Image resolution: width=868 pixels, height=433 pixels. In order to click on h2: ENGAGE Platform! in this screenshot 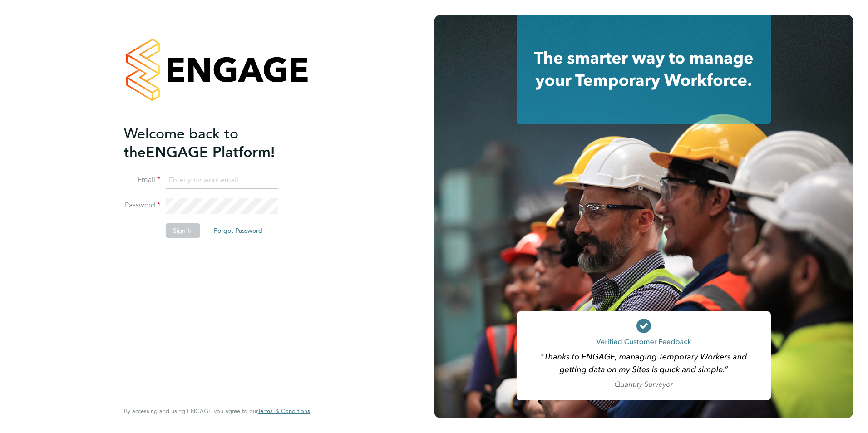, I will do `click(213, 143)`.